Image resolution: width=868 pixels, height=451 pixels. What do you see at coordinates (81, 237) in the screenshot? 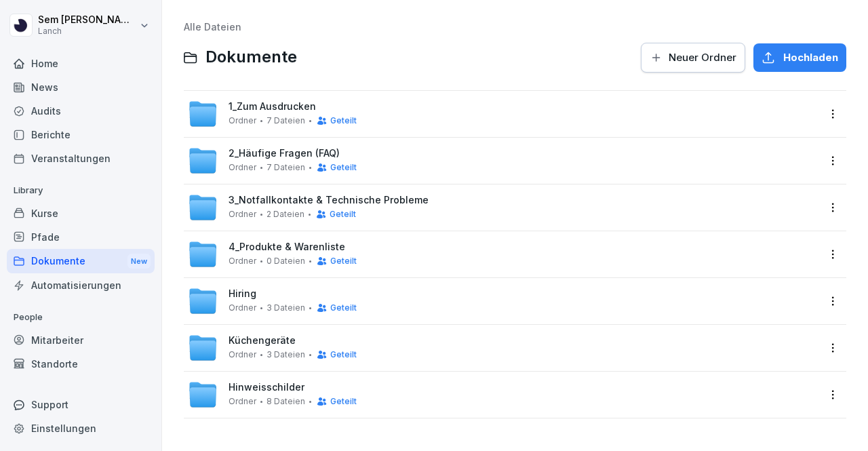
I see `a: Pfade` at bounding box center [81, 237].